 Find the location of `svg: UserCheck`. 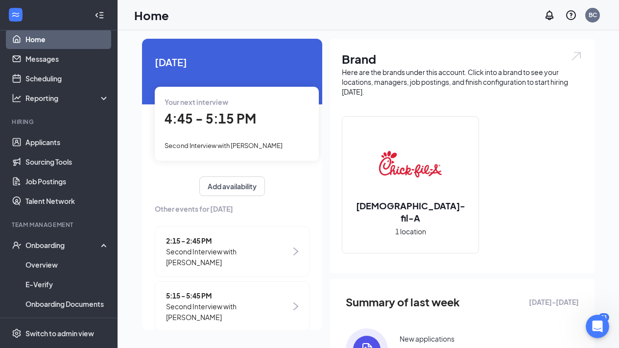

svg: UserCheck is located at coordinates (17, 245).